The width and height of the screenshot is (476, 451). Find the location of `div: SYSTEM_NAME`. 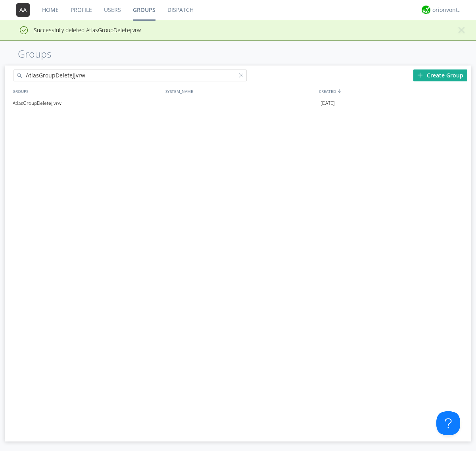

div: SYSTEM_NAME is located at coordinates (240, 91).